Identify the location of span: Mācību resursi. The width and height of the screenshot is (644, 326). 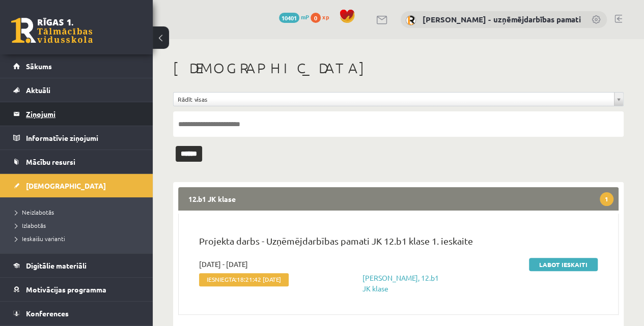
(50, 162).